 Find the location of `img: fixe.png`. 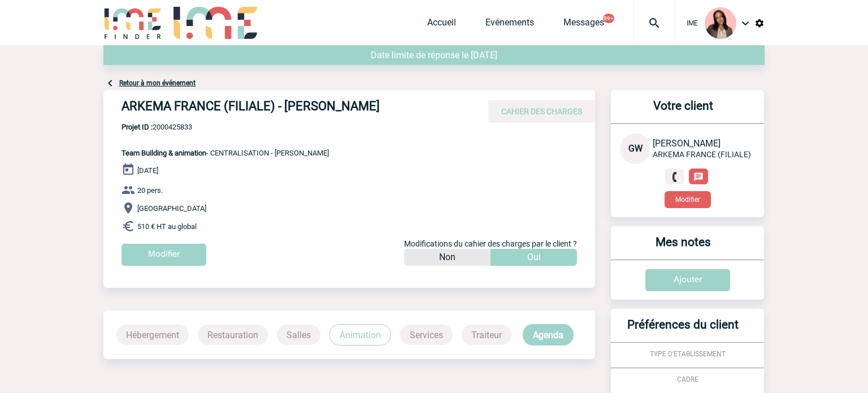

img: fixe.png is located at coordinates (675, 177).